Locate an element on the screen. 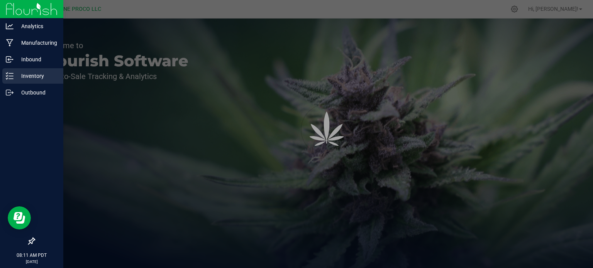  p: 08:11 AM PDT is located at coordinates (32, 256).